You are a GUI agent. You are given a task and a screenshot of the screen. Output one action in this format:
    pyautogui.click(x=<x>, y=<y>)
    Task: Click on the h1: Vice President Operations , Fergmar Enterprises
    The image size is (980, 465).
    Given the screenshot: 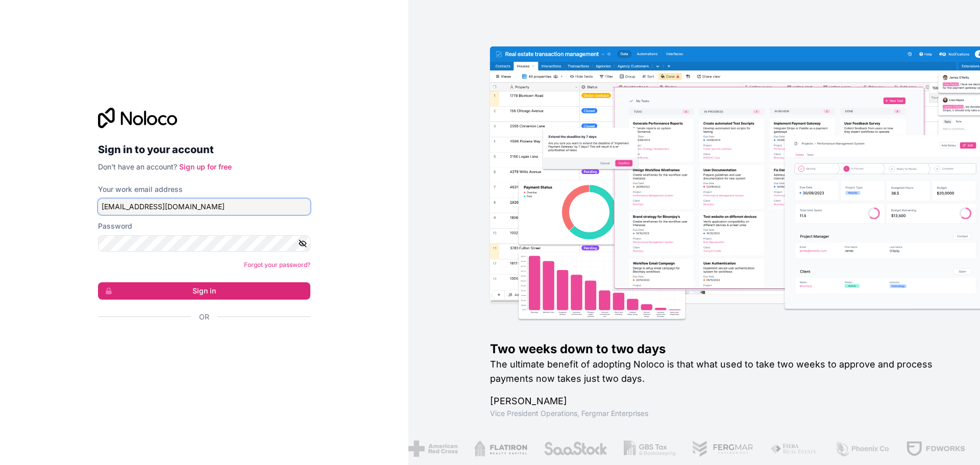 What is the action you would take?
    pyautogui.click(x=718, y=414)
    